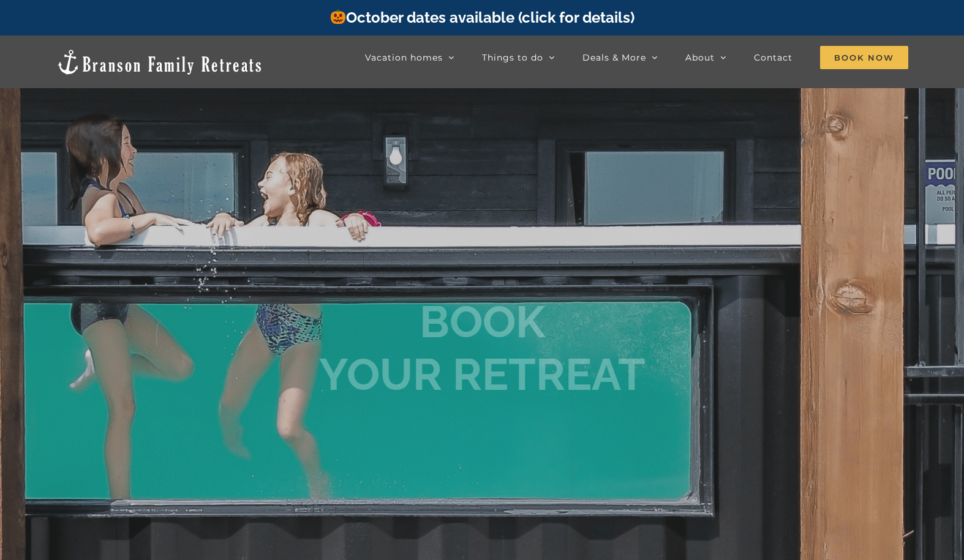 This screenshot has height=560, width=964. I want to click on a: Contact, so click(773, 57).